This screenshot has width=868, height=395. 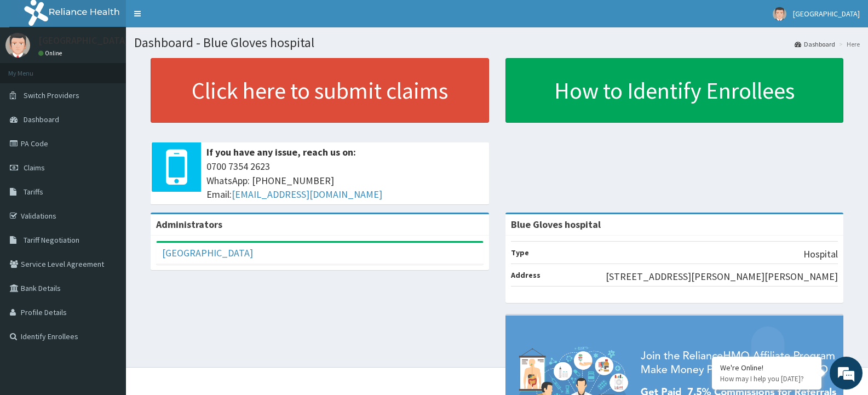 What do you see at coordinates (766, 368) in the screenshot?
I see `div: We're Online!` at bounding box center [766, 368].